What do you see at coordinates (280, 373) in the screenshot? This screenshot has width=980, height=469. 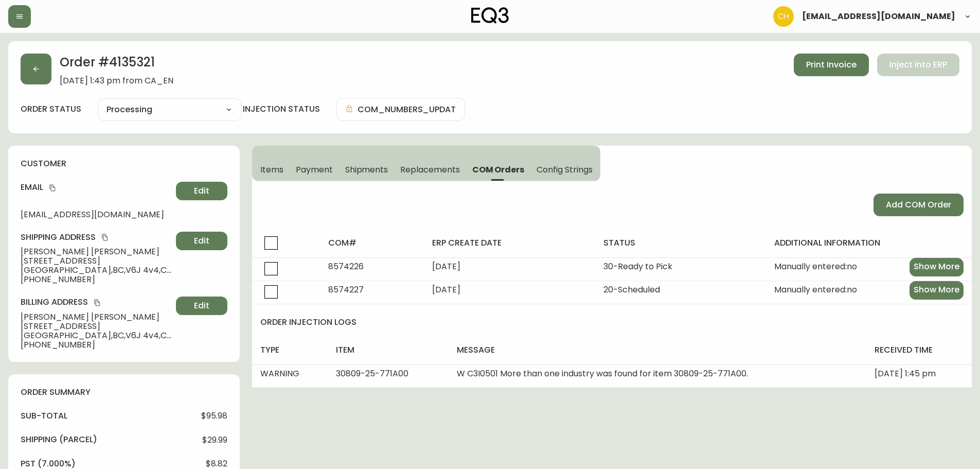 I see `span: WARNING` at bounding box center [280, 373].